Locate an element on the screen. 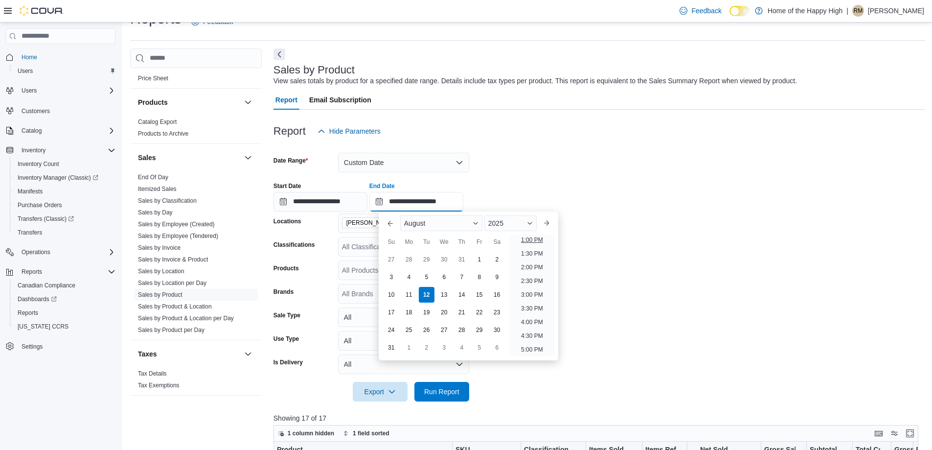  label: Locations is located at coordinates (287, 221).